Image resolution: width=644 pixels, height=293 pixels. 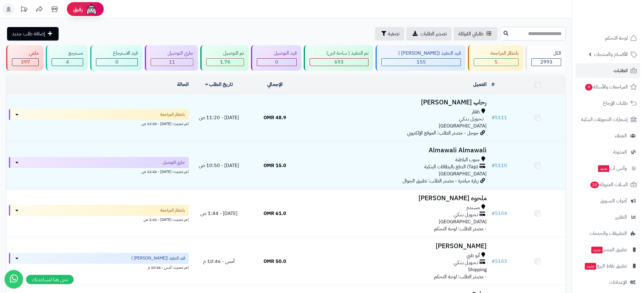 What do you see at coordinates (605, 266) in the screenshot?
I see `span: تطبيق نقاط البيع` at bounding box center [605, 266].